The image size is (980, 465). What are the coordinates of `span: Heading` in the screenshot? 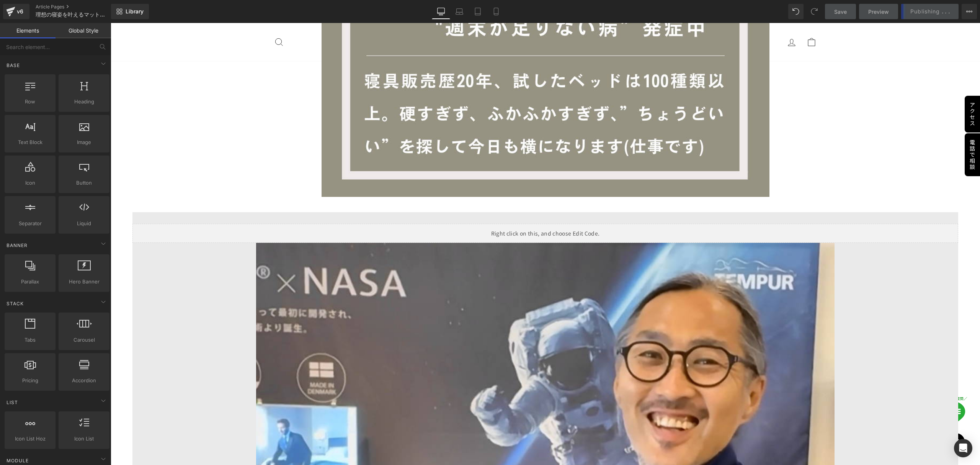 It's located at (84, 101).